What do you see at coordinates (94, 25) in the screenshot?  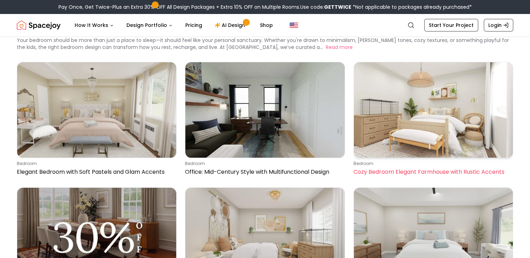 I see `button: How It Works` at bounding box center [94, 25].